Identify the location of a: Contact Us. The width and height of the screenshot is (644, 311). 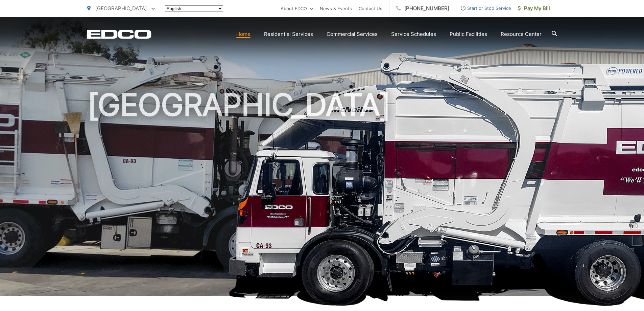
(370, 8).